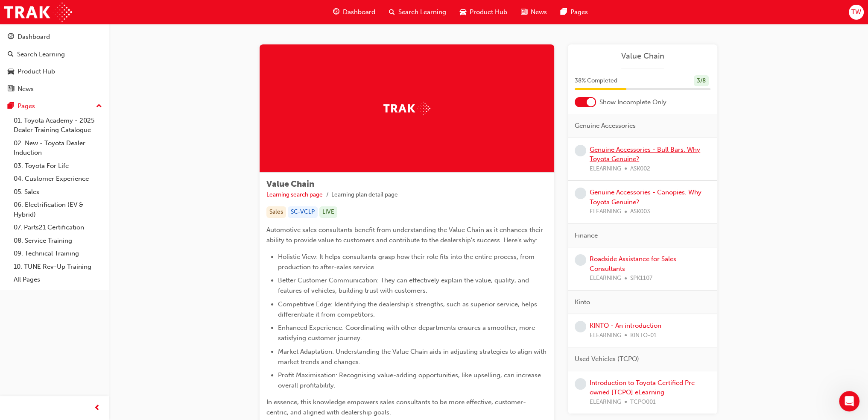 This screenshot has width=868, height=420. I want to click on a: Genuine Accessories - Canopies. Why Toyota Genuine?, so click(646, 197).